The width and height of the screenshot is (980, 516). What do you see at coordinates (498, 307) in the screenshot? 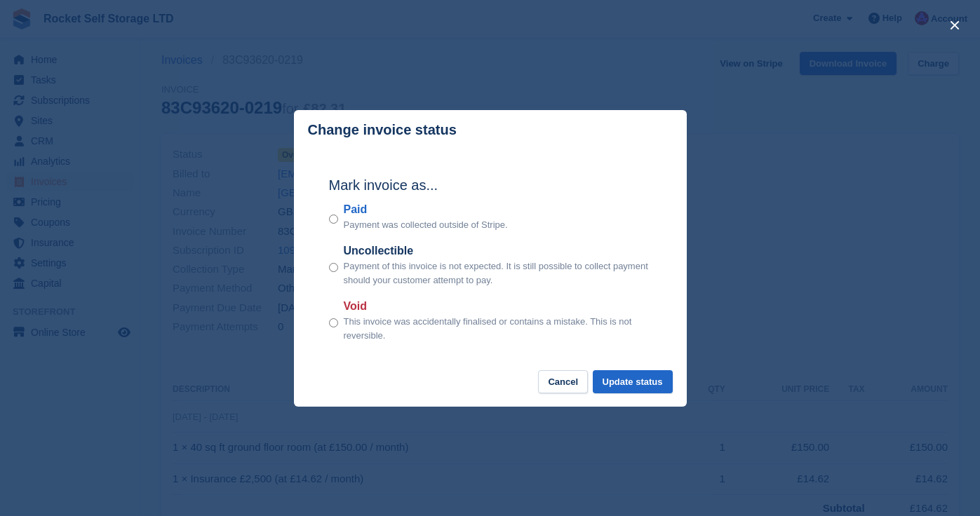
I see `label: Void` at bounding box center [498, 307].